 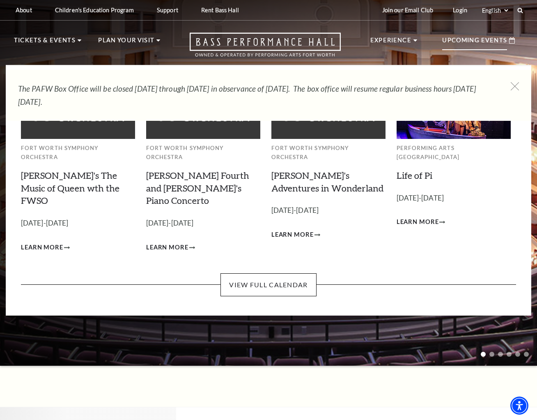 What do you see at coordinates (170, 247) in the screenshot?
I see `a: Learn More Brahms Fourth and Grieg's Piano Concerto` at bounding box center [170, 247].